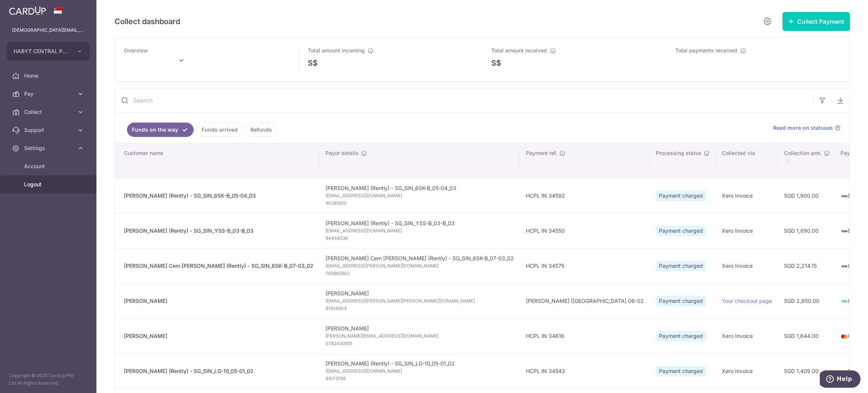 The image size is (868, 393). I want to click on span: Help, so click(25, 9).